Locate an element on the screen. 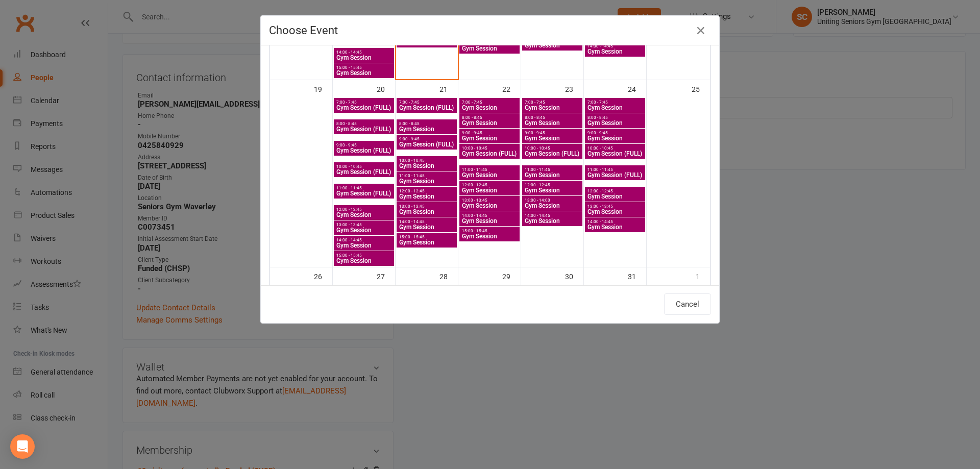 The height and width of the screenshot is (469, 980). span: 13:00 - 14:00 is located at coordinates (552, 200).